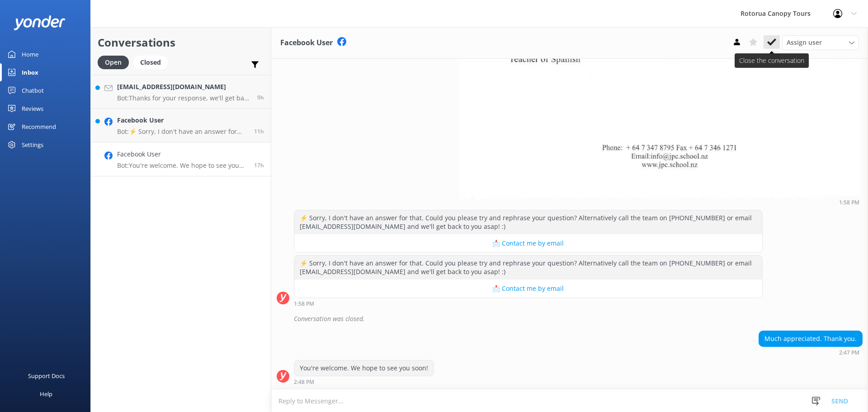 This screenshot has width=868, height=412. Describe the element at coordinates (804, 42) in the screenshot. I see `span: Assign user` at that location.